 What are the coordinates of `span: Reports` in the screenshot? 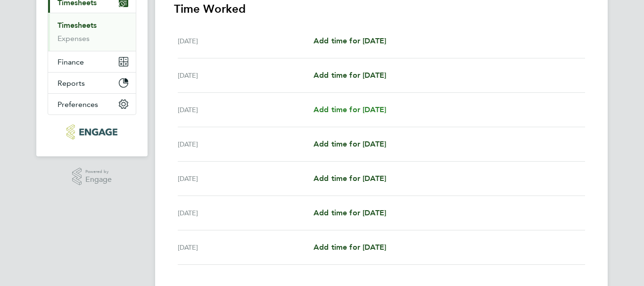 It's located at (71, 83).